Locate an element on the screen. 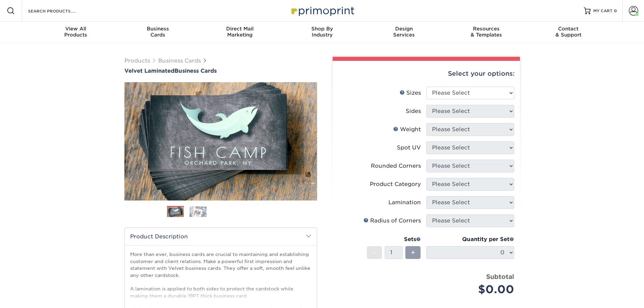  a: Velvet LaminatedBusiness Cards is located at coordinates (221, 70).